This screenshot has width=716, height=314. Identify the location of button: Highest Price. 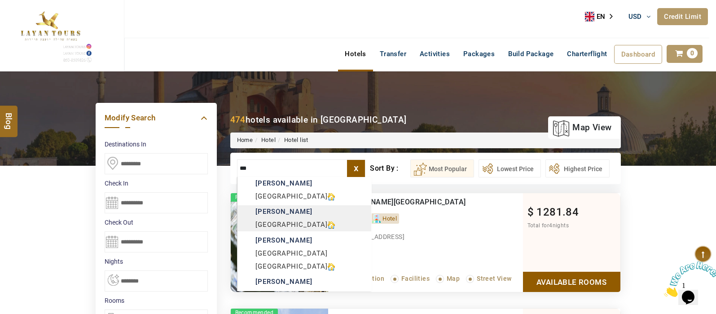
(577, 168).